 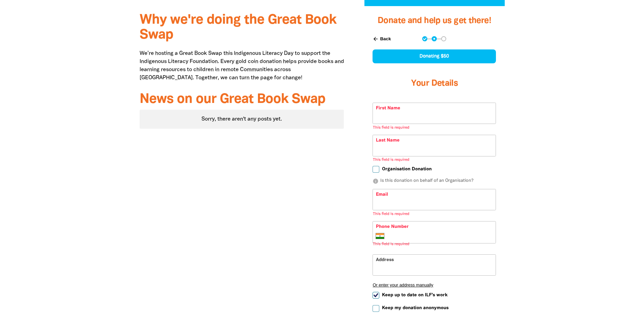 What do you see at coordinates (415, 308) in the screenshot?
I see `span: Keep my donation anonymous` at bounding box center [415, 308].